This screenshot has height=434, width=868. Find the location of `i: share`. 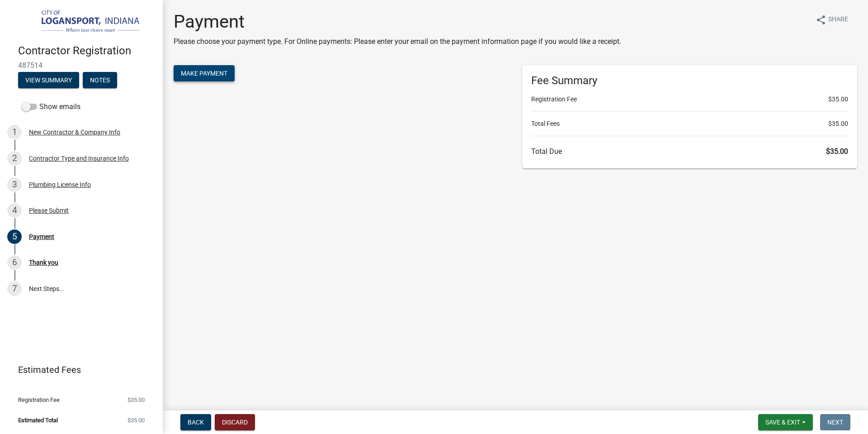

i: share is located at coordinates (821, 20).